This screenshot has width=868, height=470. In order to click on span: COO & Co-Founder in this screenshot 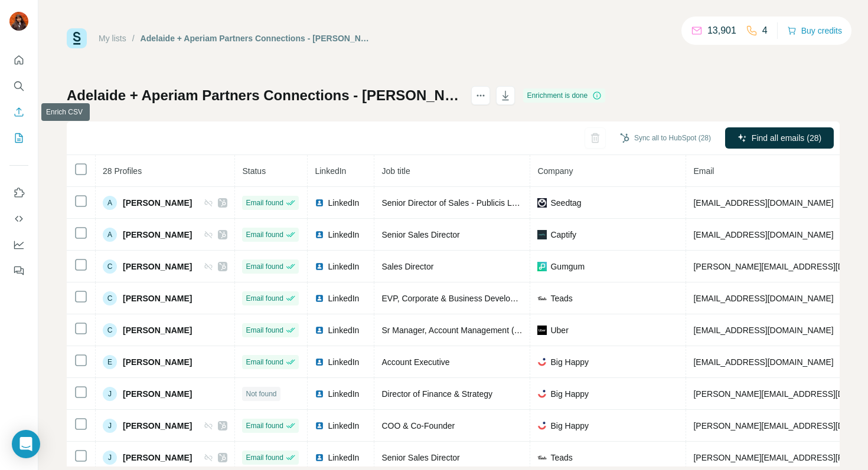, I will do `click(418, 426)`.